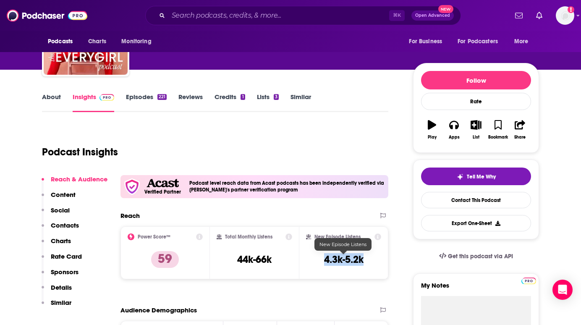  What do you see at coordinates (301, 103) in the screenshot?
I see `a: Similar` at bounding box center [301, 103].